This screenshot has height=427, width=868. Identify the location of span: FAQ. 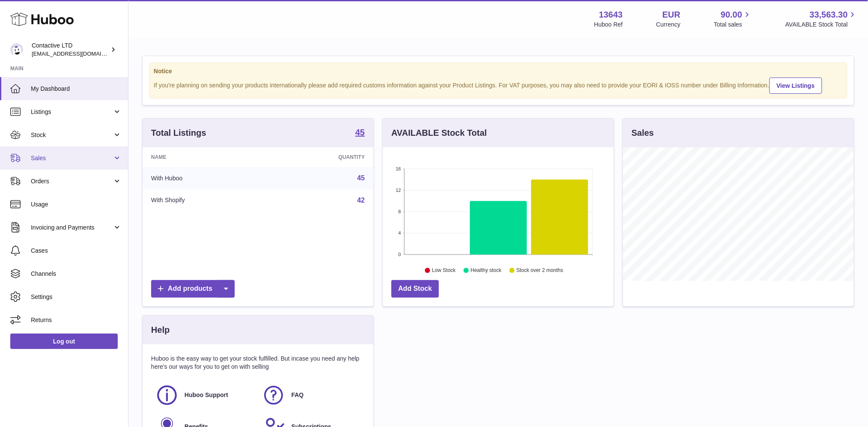
(297, 395).